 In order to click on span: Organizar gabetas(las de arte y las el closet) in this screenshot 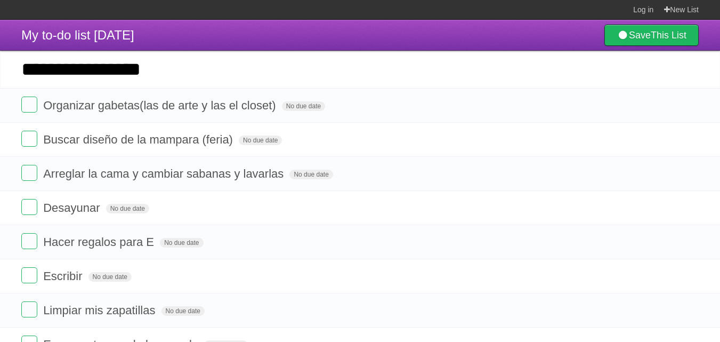, I will do `click(161, 105)`.